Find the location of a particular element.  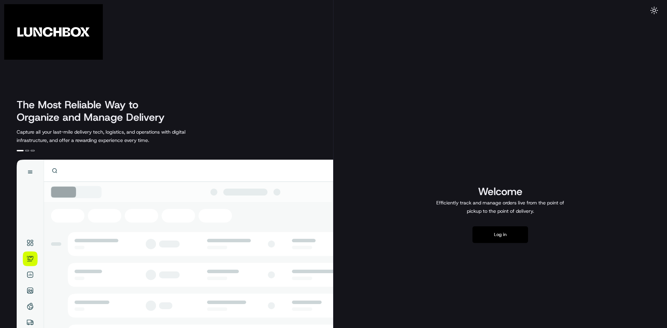

p: Capture all your last-mile delivery tech, logistics, and operations with digital infrastructure, ... is located at coordinates (117, 136).